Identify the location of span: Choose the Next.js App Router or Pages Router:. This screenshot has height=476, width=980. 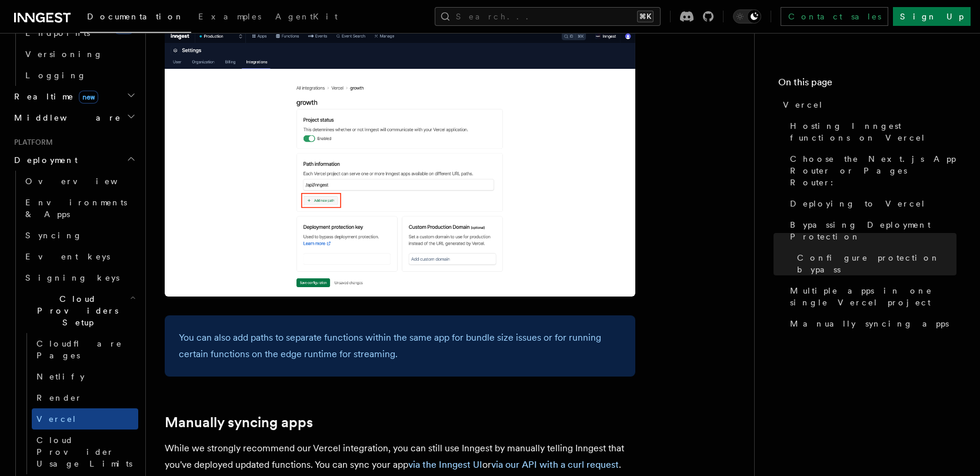
(873, 171).